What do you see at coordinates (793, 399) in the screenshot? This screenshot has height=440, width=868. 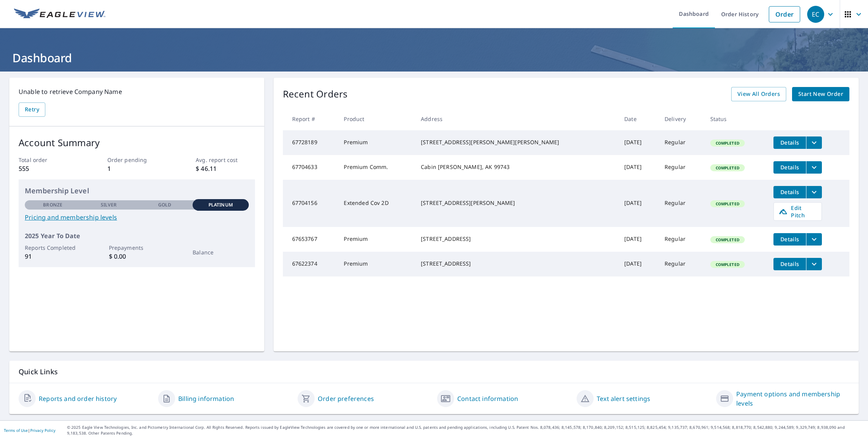 I see `a: Payment options and membership levels` at bounding box center [793, 399].